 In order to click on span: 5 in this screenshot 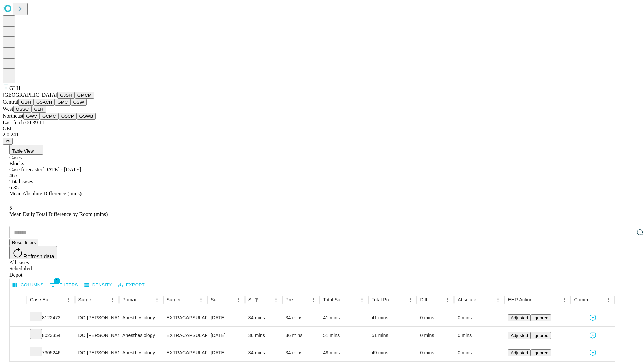, I will do `click(10, 208)`.